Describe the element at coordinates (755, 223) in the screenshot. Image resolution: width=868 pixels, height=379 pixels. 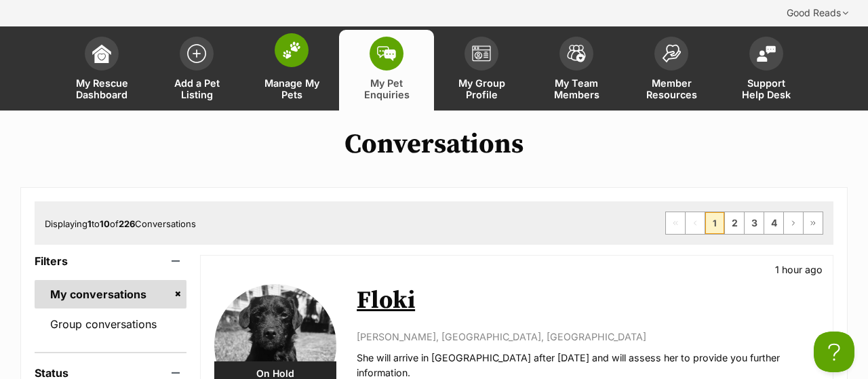
I see `a: Page 3` at that location.